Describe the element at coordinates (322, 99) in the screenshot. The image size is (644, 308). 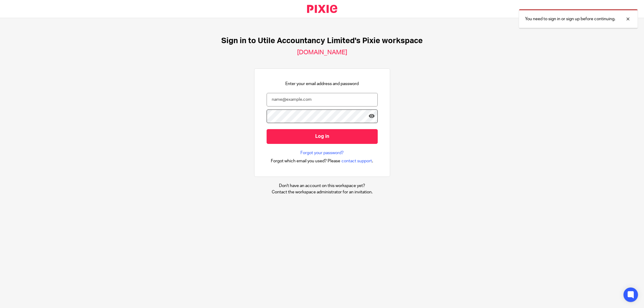
I see `input: name@example.com` at that location.